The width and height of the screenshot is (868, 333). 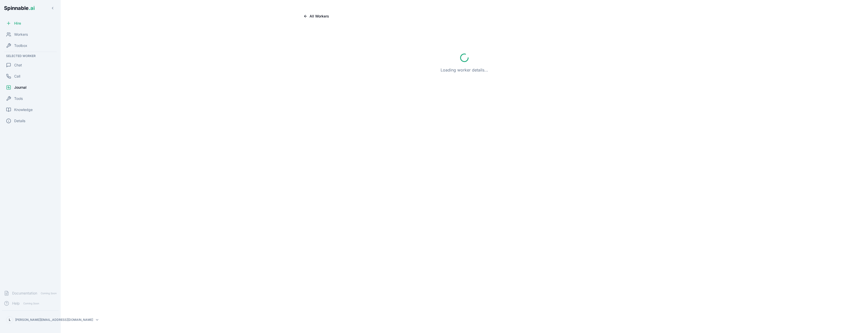 What do you see at coordinates (19, 8) in the screenshot?
I see `span: Spinnable` at bounding box center [19, 8].